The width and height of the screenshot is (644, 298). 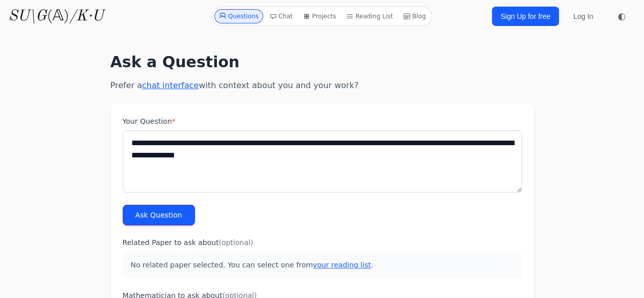 What do you see at coordinates (170, 85) in the screenshot?
I see `a: chat interface` at bounding box center [170, 85].